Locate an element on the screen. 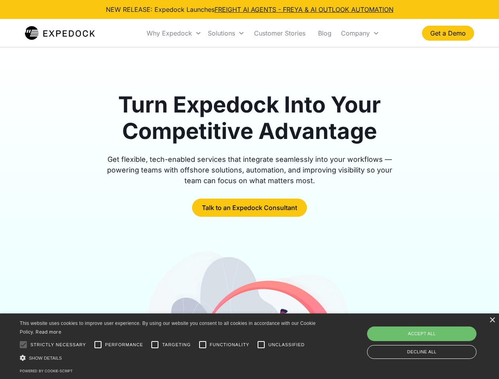 The image size is (499, 379). div: NEW RELEASE: Expedock Launches is located at coordinates (250, 9).